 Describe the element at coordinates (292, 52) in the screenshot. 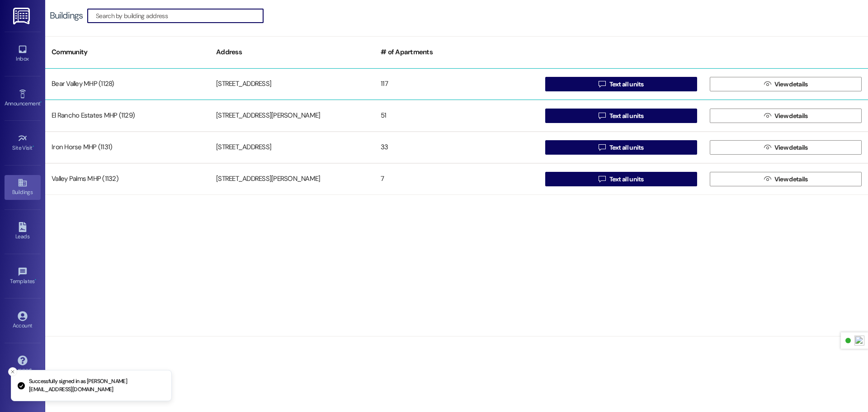

I see `div: Address` at that location.